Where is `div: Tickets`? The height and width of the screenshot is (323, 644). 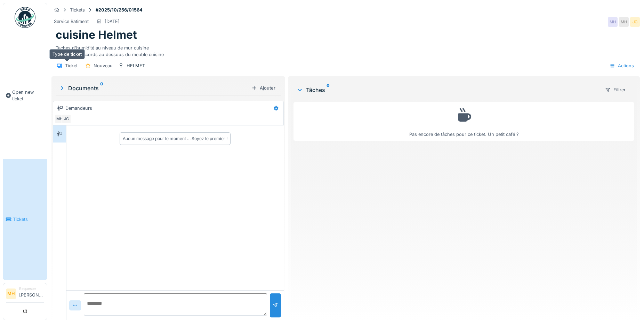 div: Tickets is located at coordinates (77, 9).